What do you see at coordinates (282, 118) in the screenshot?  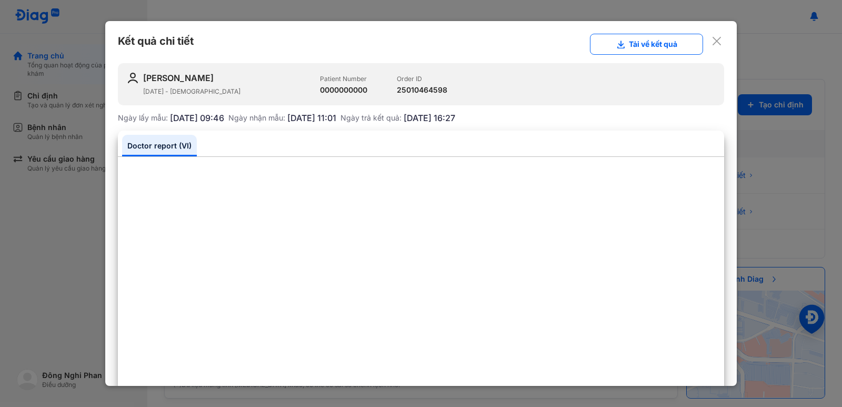 I see `div: Ngày nhận mẫu:` at bounding box center [282, 118].